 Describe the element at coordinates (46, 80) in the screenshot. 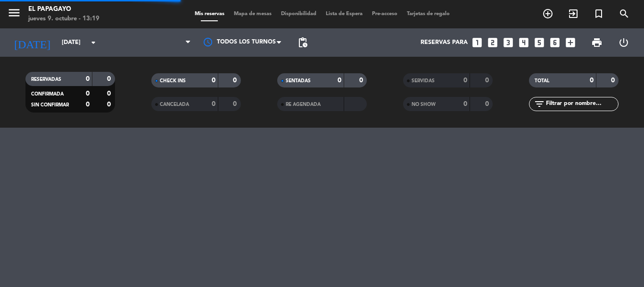

I see `span: RESERVADAS` at that location.